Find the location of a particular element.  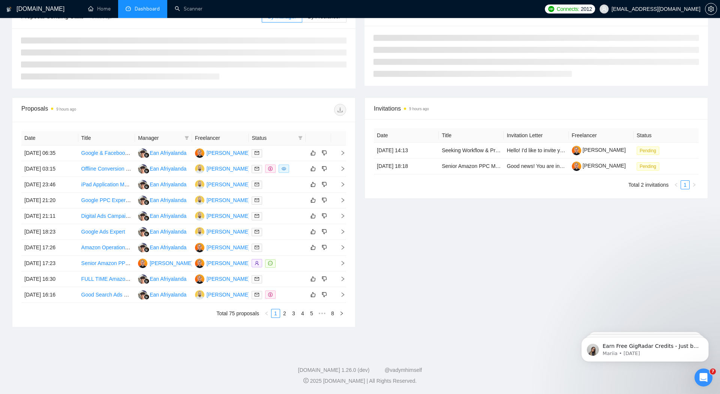

span: dashboard is located at coordinates (128, 9).